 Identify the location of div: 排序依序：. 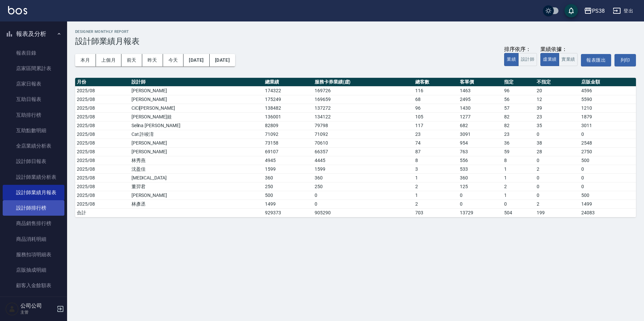
(521, 50).